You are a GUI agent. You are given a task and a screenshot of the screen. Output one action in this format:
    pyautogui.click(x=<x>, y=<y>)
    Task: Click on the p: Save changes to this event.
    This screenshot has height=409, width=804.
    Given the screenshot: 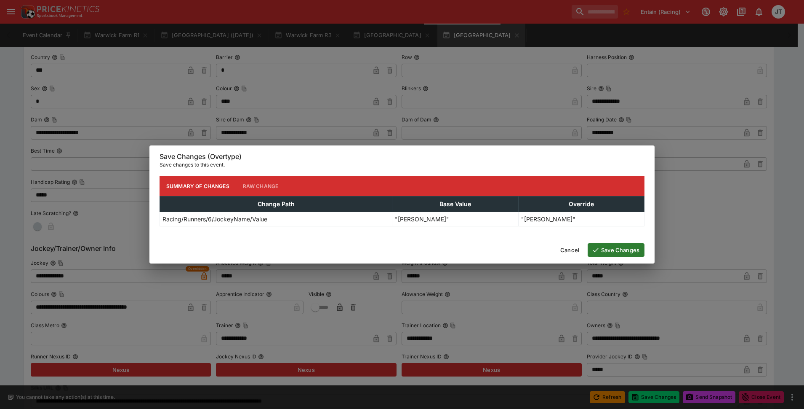 What is the action you would take?
    pyautogui.click(x=402, y=165)
    